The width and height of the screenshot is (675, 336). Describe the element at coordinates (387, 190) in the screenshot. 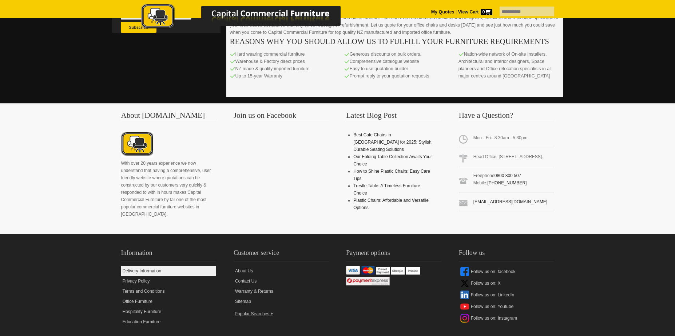

I see `a: Trestle Table: A Timeless Furniture Choice` at that location.